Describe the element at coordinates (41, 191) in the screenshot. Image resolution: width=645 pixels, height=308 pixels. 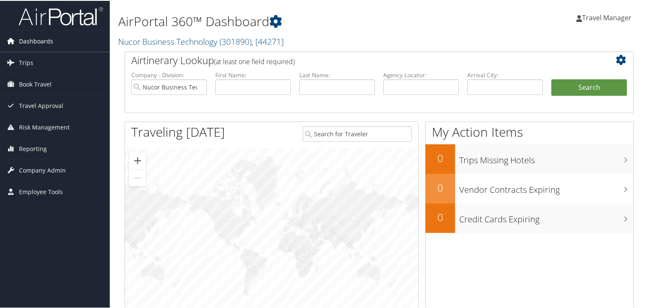
I see `span: Employee Tools` at that location.